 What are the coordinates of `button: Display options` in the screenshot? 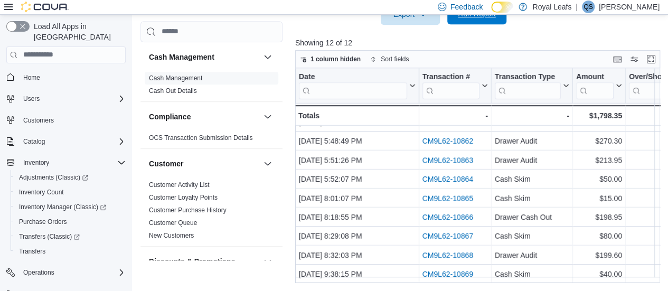 It's located at (634, 59).